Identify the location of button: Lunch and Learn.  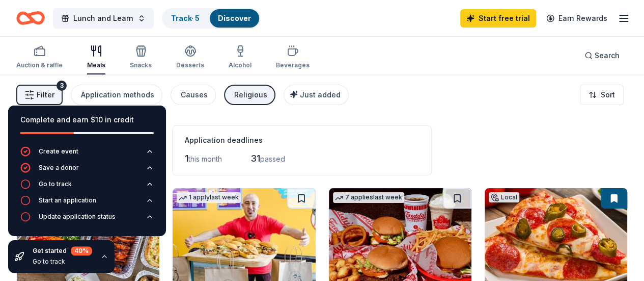
(103, 18).